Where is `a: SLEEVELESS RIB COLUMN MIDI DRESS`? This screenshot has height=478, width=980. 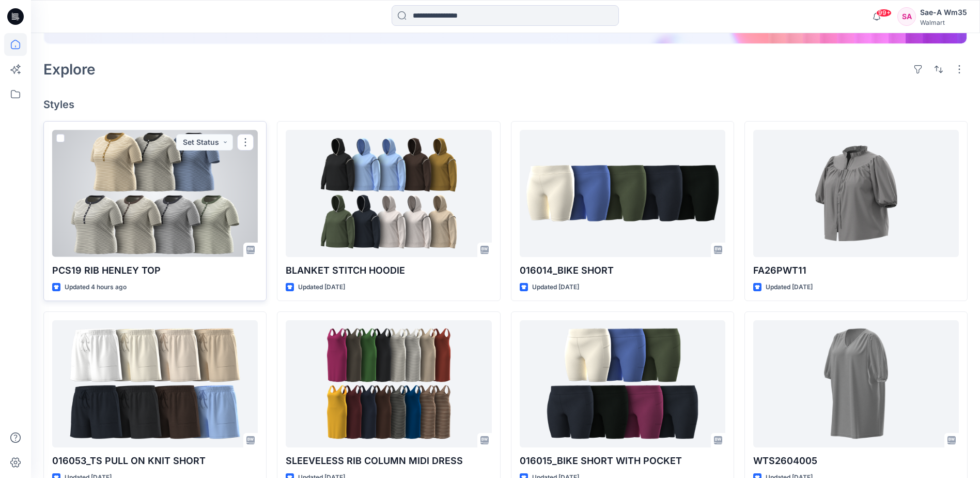
a: SLEEVELESS RIB COLUMN MIDI DRESS is located at coordinates (389, 383).